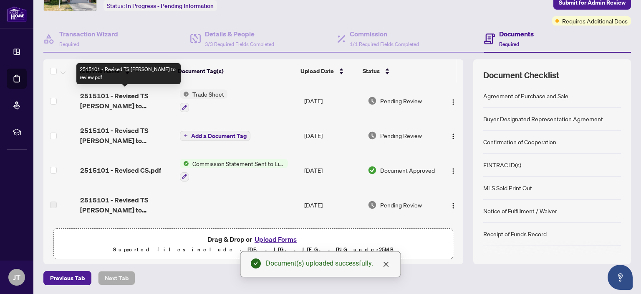  Describe the element at coordinates (117, 278) in the screenshot. I see `button: Next Tab` at that location.